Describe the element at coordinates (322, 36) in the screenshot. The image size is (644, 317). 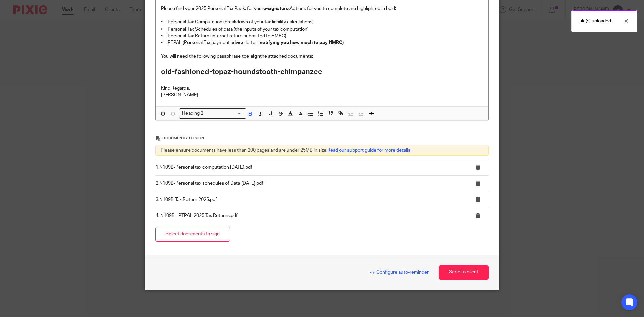
I see `p: • Personal Tax Return (internet return submitted to HMRC)` at that location.